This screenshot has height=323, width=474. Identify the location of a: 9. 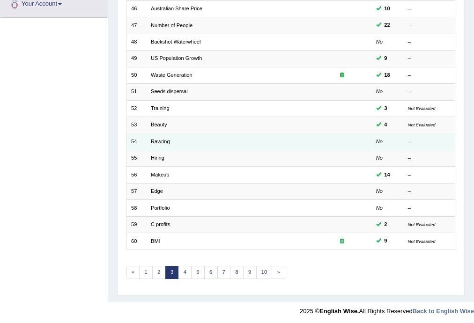
(250, 273).